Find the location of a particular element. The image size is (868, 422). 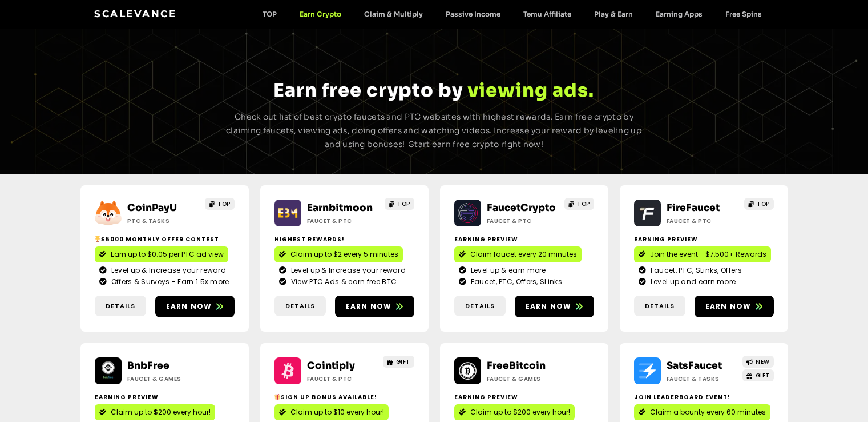

nav: Menu is located at coordinates (512, 14).